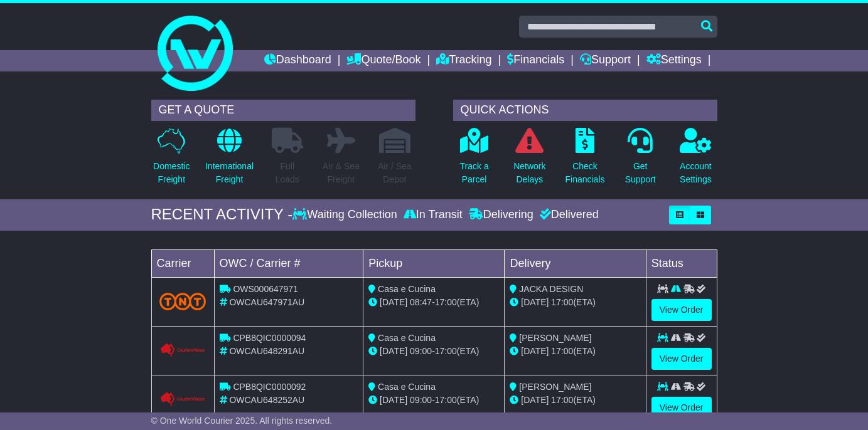 The height and width of the screenshot is (430, 868). What do you see at coordinates (434, 263) in the screenshot?
I see `td: Pickup` at bounding box center [434, 263].